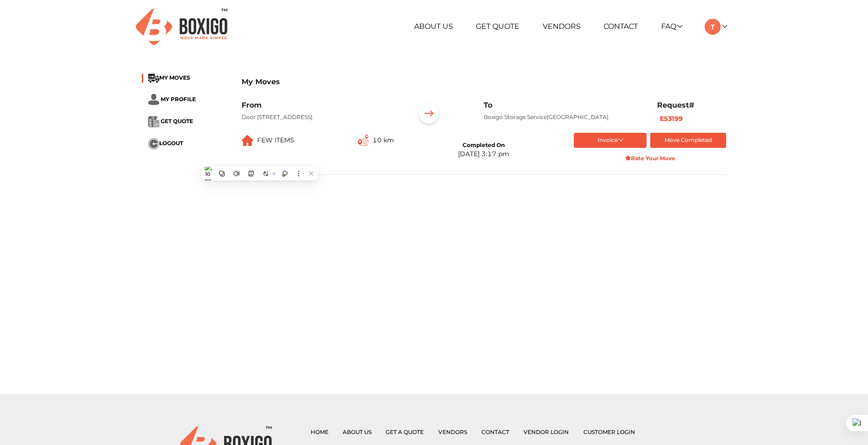 This screenshot has width=868, height=445. Describe the element at coordinates (170, 77) in the screenshot. I see `a: ...MY MOVES` at that location.